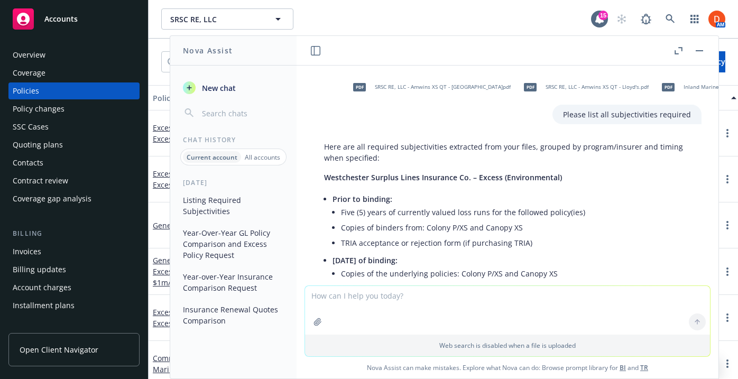 The image size is (738, 379). What do you see at coordinates (74, 199) in the screenshot?
I see `a: Coverage gap analysis` at bounding box center [74, 199].